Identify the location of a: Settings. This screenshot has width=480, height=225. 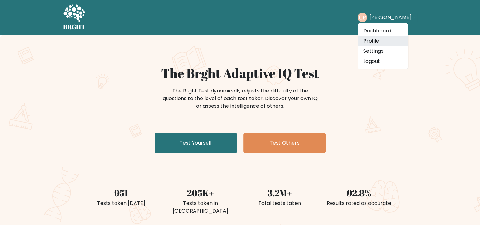
(383, 51).